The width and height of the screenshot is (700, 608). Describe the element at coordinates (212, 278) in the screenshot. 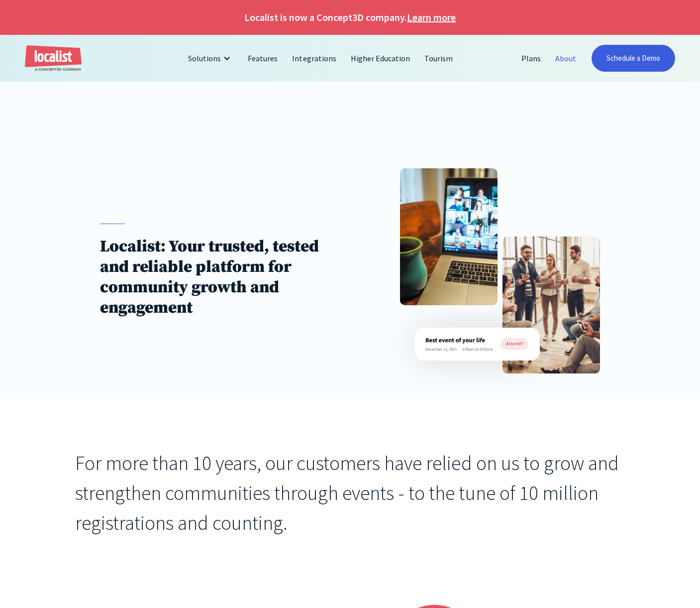

I see `h1: Localist: Your trusted, tested and reliable platform for community growth and engagement` at that location.